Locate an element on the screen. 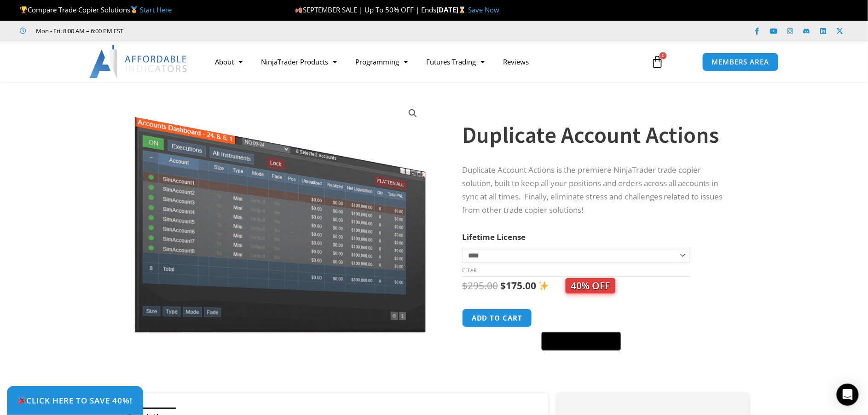  span: SEPTEMBER SALE | Up To 50% OFF | Ends is located at coordinates (366, 9).